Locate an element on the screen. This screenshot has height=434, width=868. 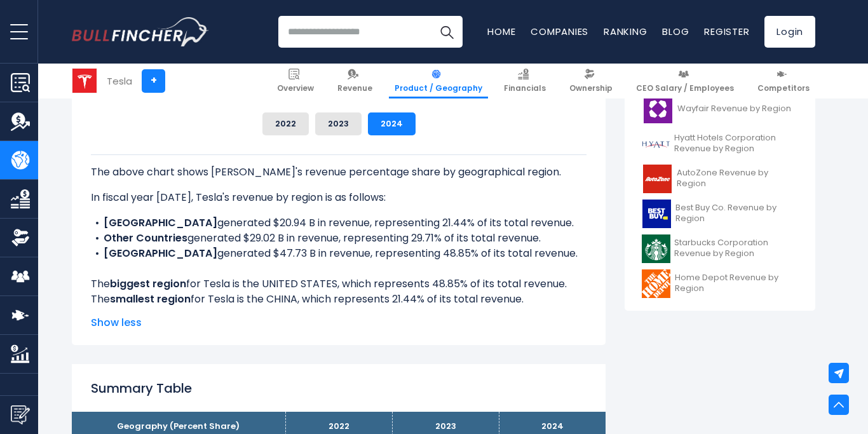
span: Financials is located at coordinates (525, 88).